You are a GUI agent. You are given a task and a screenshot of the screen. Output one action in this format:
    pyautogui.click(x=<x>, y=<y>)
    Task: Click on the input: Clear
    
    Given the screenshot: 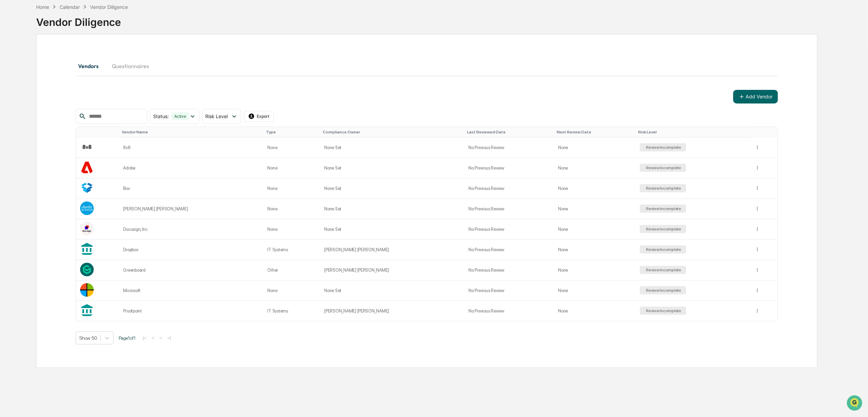 What is the action you would take?
    pyautogui.click(x=65, y=35)
    